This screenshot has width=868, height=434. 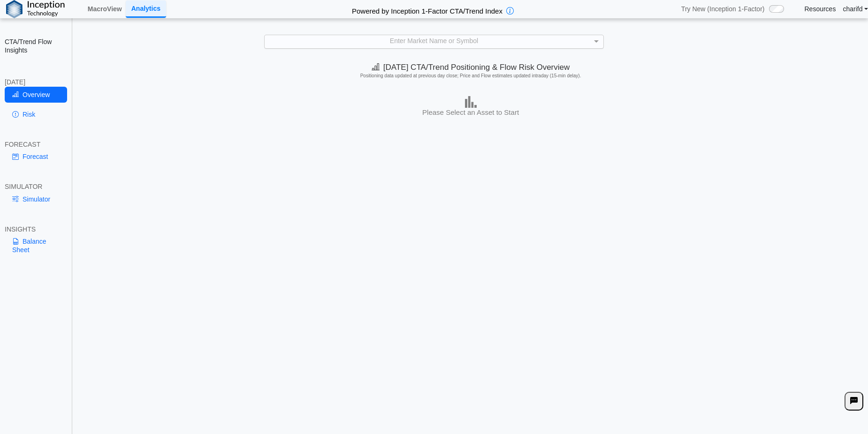 I want to click on img: bar-chart.png, so click(x=470, y=102).